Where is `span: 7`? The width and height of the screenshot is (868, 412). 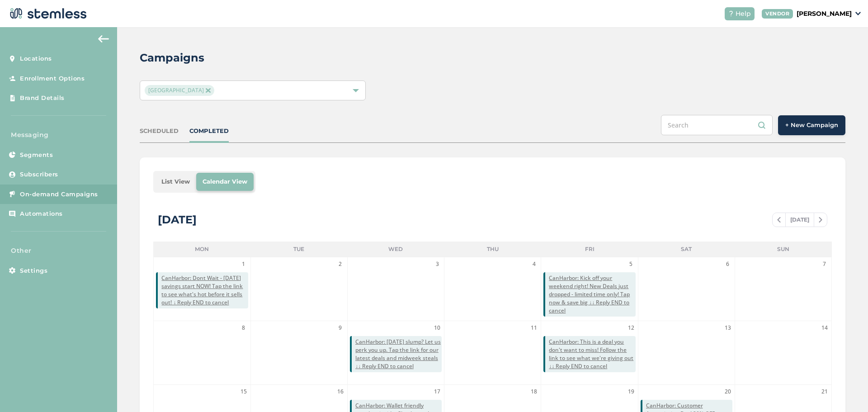 span: 7 is located at coordinates (825, 264).